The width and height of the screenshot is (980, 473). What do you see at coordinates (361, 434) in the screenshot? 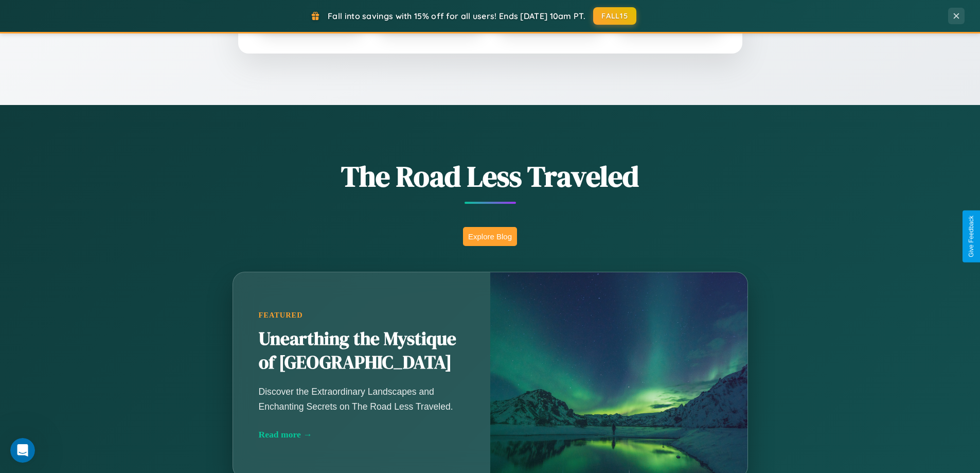
I see `div: Read more →` at bounding box center [361, 434].